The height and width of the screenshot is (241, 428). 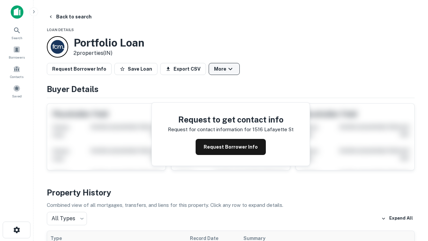 What do you see at coordinates (17, 52) in the screenshot?
I see `div: Borrowers` at bounding box center [17, 52].